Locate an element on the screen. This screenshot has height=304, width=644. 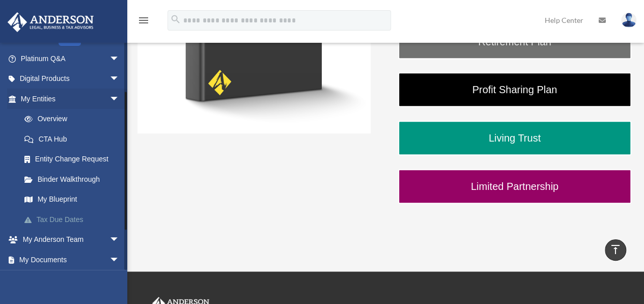
a: My Documentsarrow_drop_down is located at coordinates (71, 259).